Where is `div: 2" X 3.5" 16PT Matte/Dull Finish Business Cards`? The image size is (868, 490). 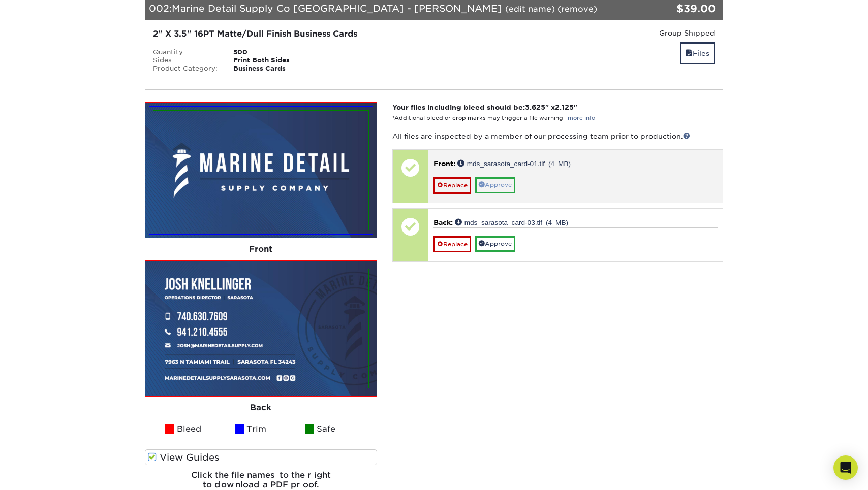 div: 2" X 3.5" 16PT Matte/Dull Finish Business Cards is located at coordinates (338, 34).